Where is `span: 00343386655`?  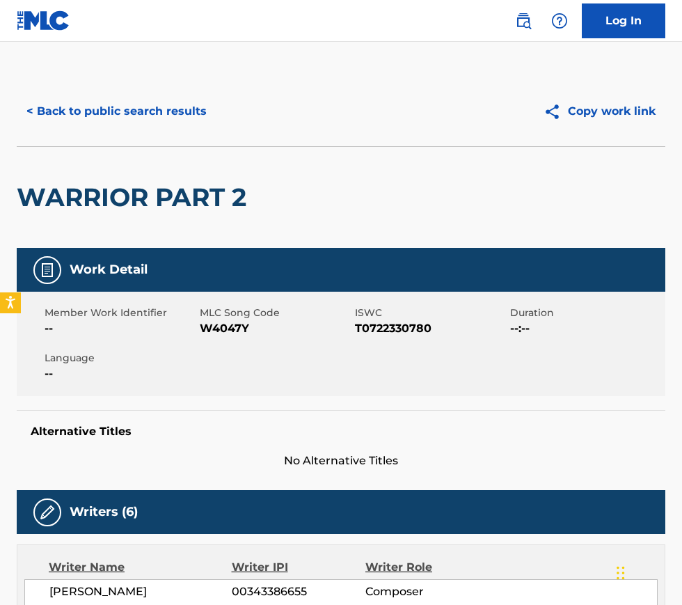 span: 00343386655 is located at coordinates (299, 592).